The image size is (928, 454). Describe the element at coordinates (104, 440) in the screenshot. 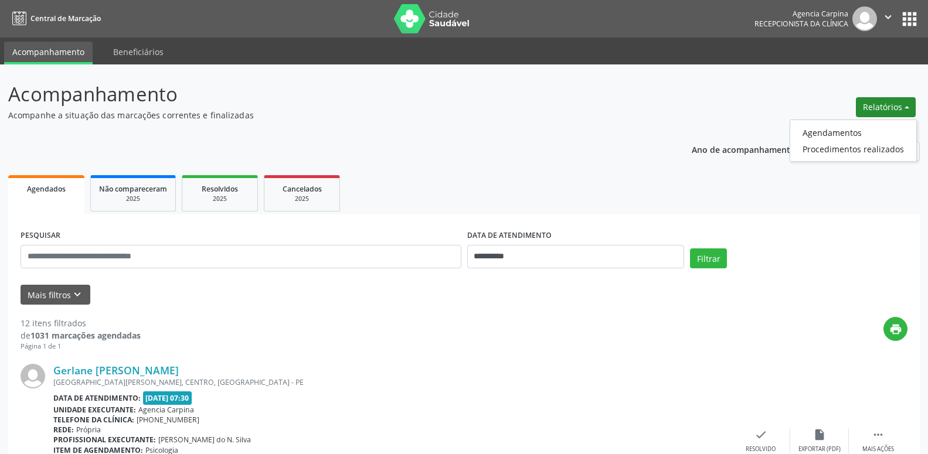

I see `b: Profissional executante:` at that location.